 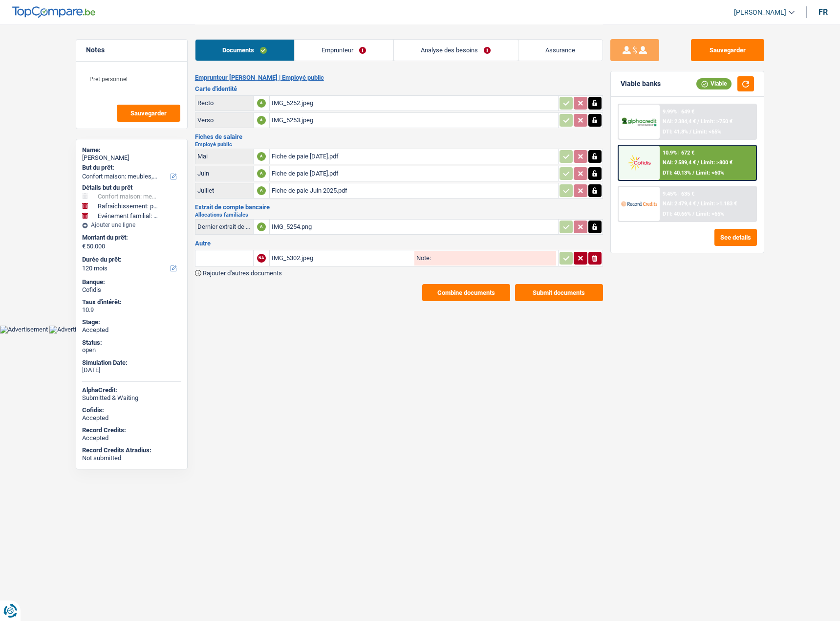 What do you see at coordinates (678, 153) in the screenshot?
I see `div: 10.9% | 672 €` at bounding box center [678, 153].